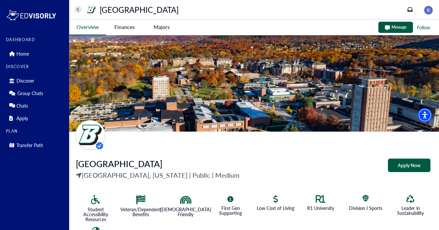 The width and height of the screenshot is (439, 230). I want to click on button: Message, so click(395, 27).